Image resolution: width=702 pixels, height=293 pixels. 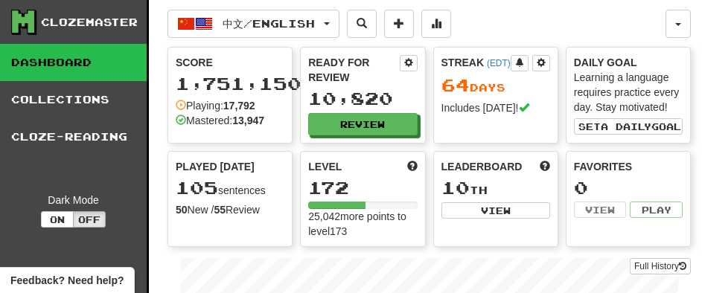 I want to click on strong: 50, so click(x=182, y=210).